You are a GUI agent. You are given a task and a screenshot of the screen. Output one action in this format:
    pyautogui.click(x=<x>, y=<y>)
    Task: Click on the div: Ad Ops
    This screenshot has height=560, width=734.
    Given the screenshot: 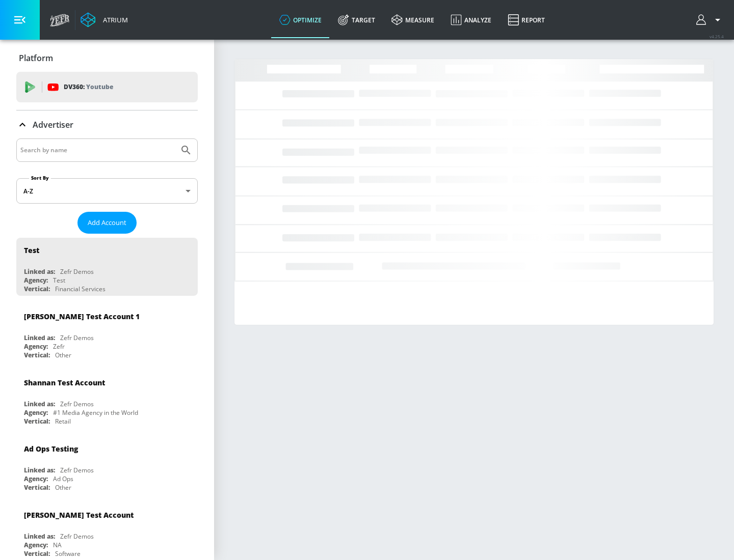 What is the action you would take?
    pyautogui.click(x=63, y=479)
    